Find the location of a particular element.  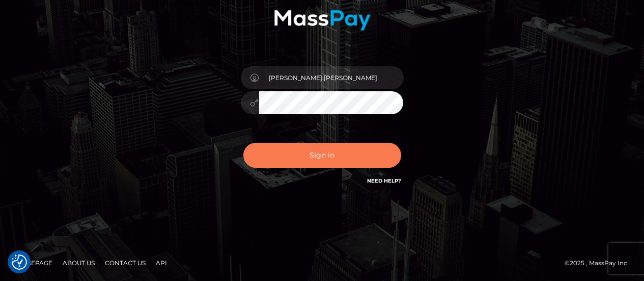

a: About Us is located at coordinates (78, 263).